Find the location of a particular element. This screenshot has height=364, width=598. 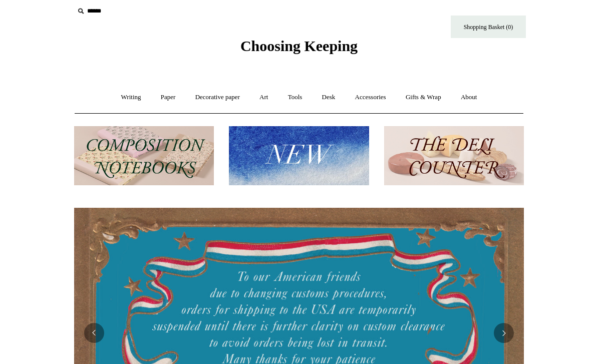

a: Gifts & Wrap is located at coordinates (424, 97).